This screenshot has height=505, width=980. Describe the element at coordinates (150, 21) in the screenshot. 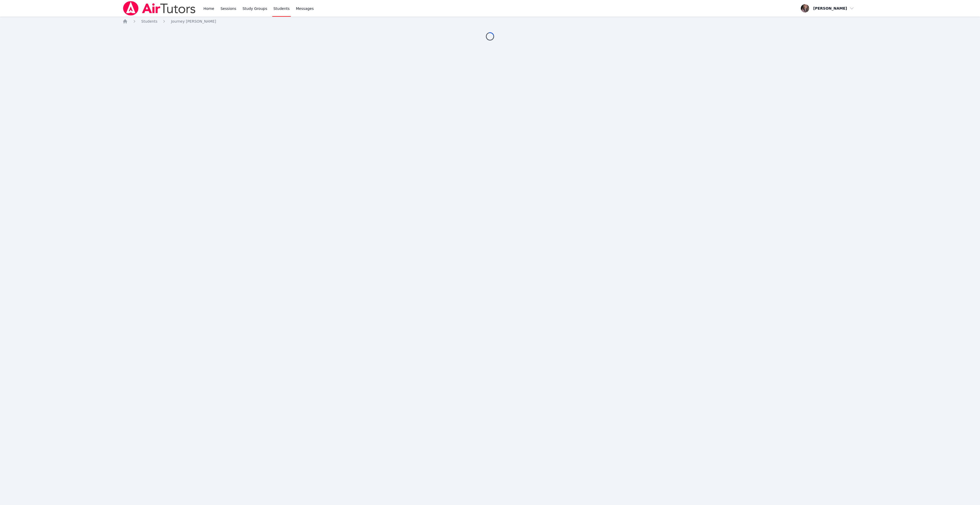

I see `span: Students` at that location.